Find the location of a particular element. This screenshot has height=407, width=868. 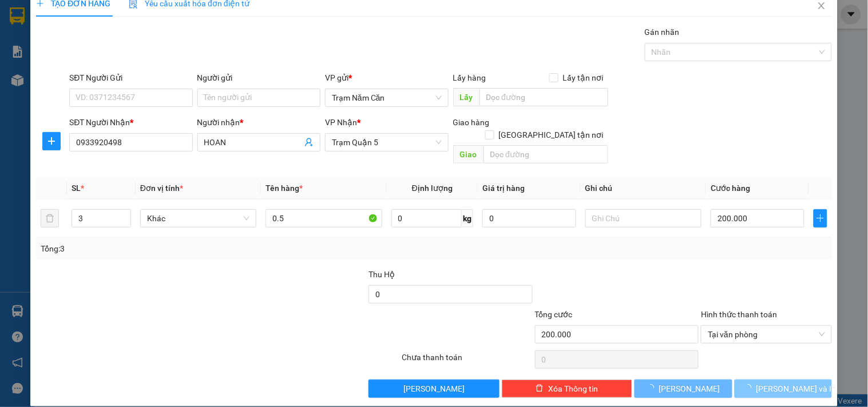

span: close is located at coordinates (821, 6).